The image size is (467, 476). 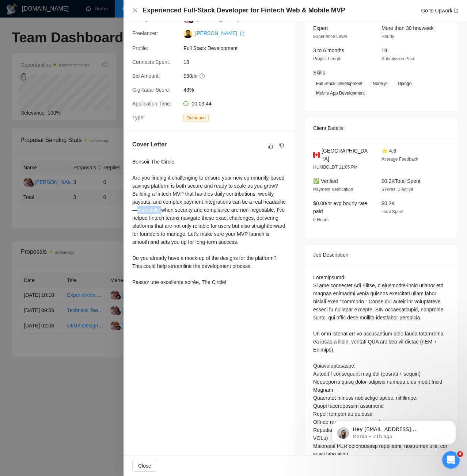 I want to click on span: clock-circle, so click(x=186, y=104).